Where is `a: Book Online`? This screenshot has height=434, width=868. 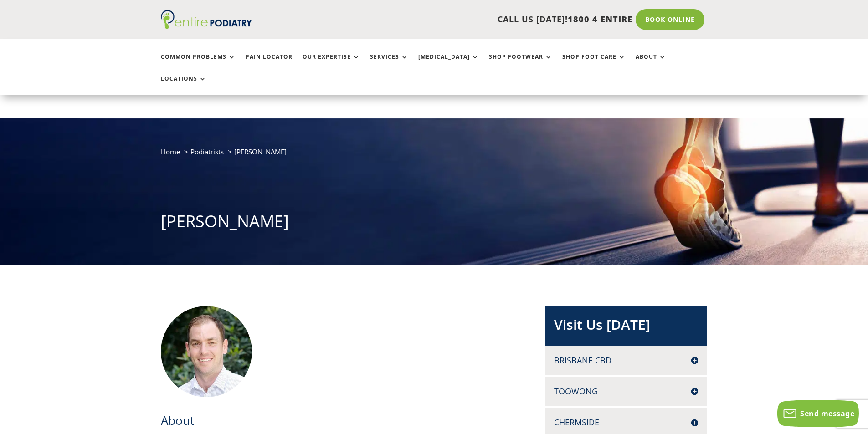 a: Book Online is located at coordinates (670, 20).